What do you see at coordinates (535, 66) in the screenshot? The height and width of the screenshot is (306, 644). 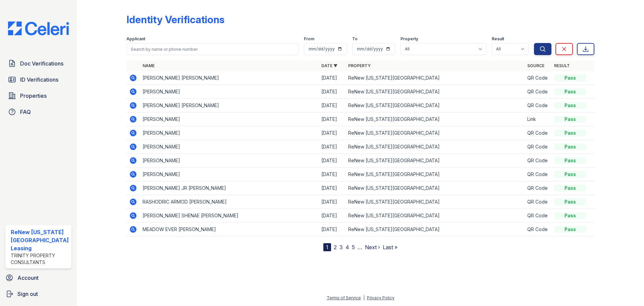 I see `a: Source` at bounding box center [535, 66].